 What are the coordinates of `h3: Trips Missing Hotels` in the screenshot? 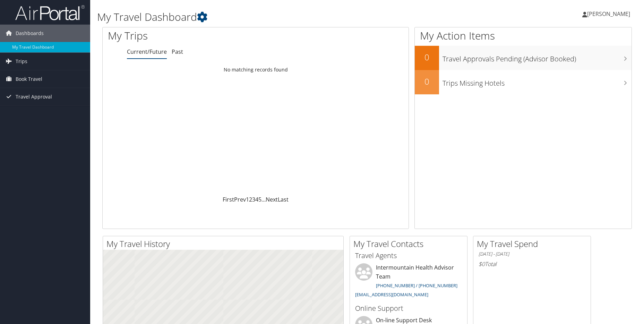 It's located at (537, 82).